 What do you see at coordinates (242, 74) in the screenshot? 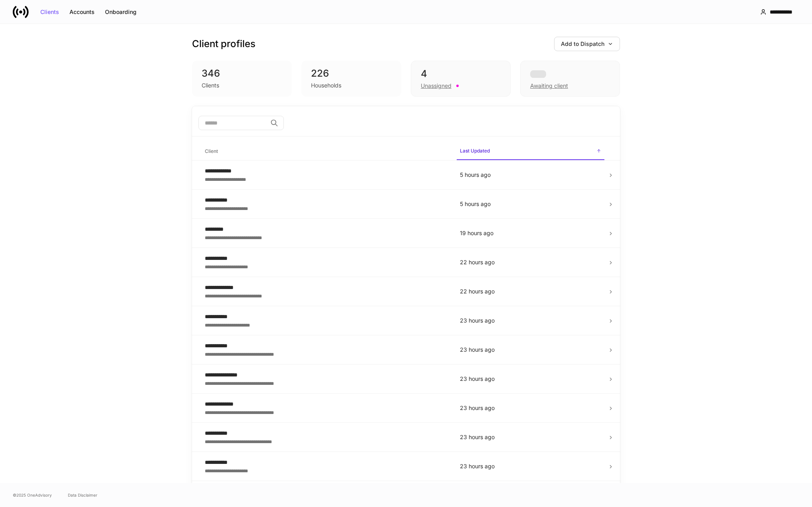
I see `div: 346` at bounding box center [242, 74].